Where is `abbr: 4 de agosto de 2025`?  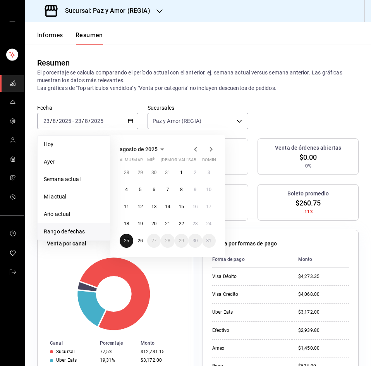 abbr: 4 de agosto de 2025 is located at coordinates (126, 189).